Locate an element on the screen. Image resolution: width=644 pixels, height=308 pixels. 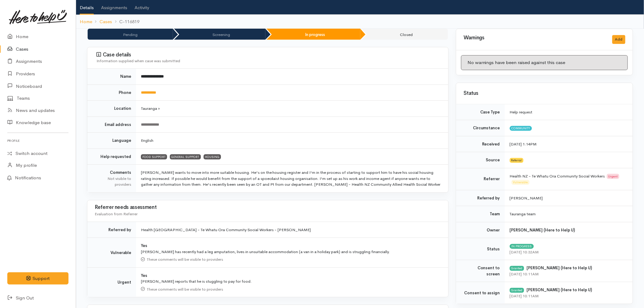
span: GENERAL SUPPORT is located at coordinates (185, 156).